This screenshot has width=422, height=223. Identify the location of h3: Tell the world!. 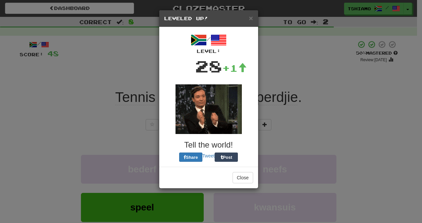
(208, 145).